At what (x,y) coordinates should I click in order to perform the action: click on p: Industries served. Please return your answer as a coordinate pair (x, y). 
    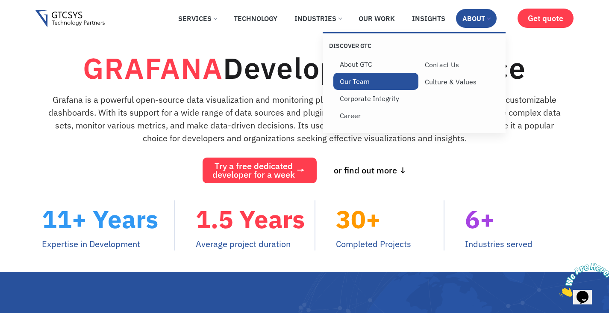
    Looking at the image, I should click on (520, 244).